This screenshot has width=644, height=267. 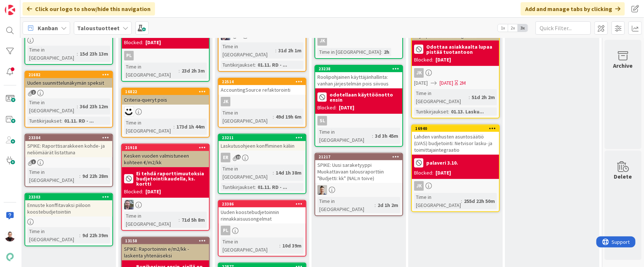 What do you see at coordinates (262, 213) in the screenshot?
I see `div: 23386Uuden koostebudjetoinnin rinnakkaisuusongelmat` at bounding box center [262, 213].